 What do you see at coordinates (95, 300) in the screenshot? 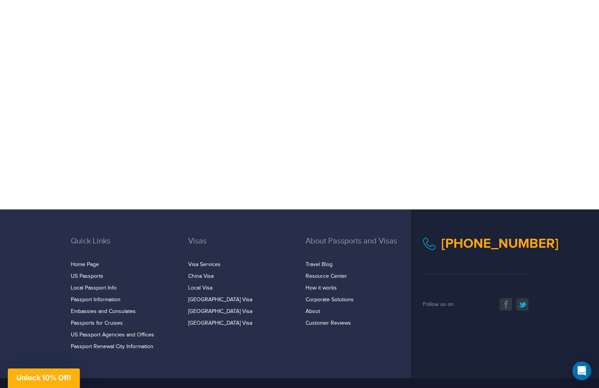
I see `a: Passport Information` at bounding box center [95, 300].